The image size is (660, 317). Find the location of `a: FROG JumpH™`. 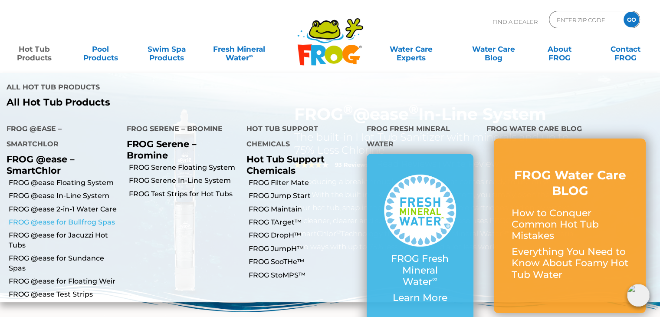

a: FROG JumpH™ is located at coordinates (304, 249).